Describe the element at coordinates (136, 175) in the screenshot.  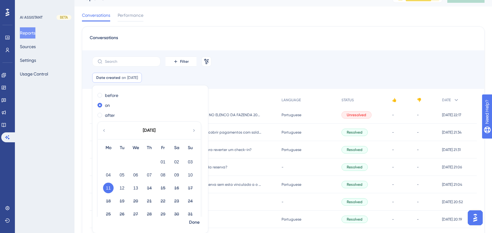
I see `button: 06` at that location.